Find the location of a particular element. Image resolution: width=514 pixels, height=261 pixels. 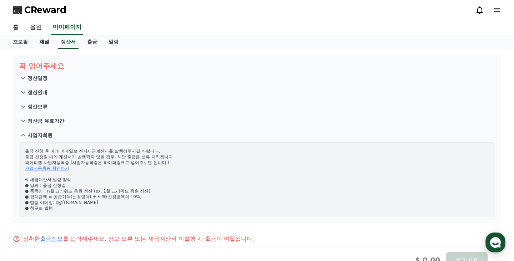

p: 꼭 읽어주세요 is located at coordinates (257, 66).